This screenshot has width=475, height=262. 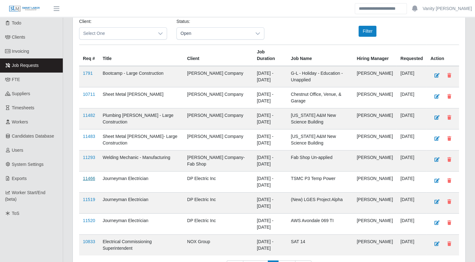 I want to click on button: Filter, so click(x=368, y=31).